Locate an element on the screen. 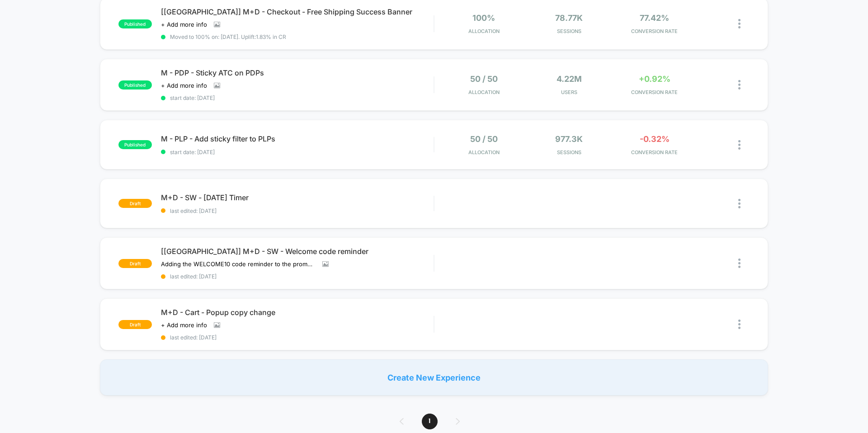  span: -0.32% is located at coordinates (654, 139).